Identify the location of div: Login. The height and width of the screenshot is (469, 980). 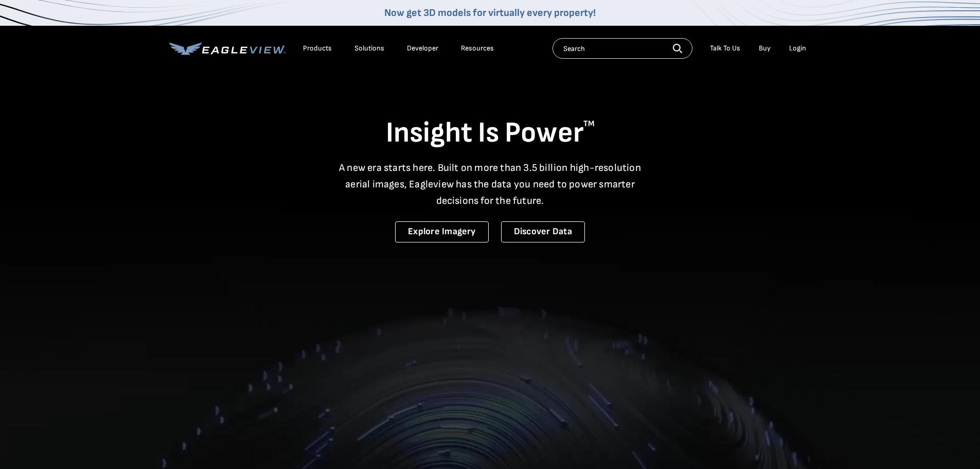
(797, 49).